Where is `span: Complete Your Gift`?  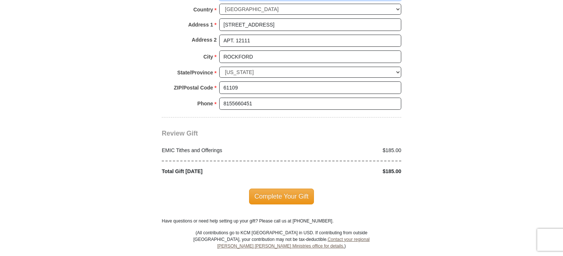
span: Complete Your Gift is located at coordinates (282, 196).